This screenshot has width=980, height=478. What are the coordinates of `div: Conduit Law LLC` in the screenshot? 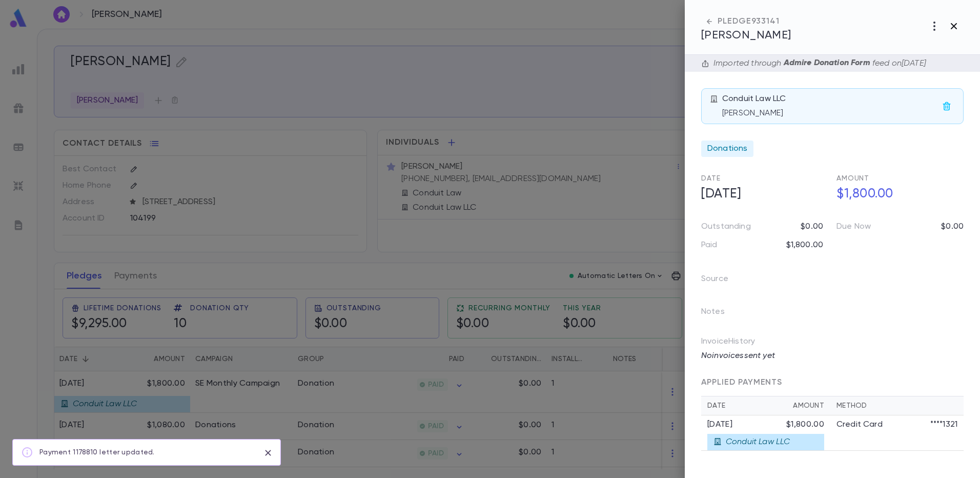 It's located at (831, 106).